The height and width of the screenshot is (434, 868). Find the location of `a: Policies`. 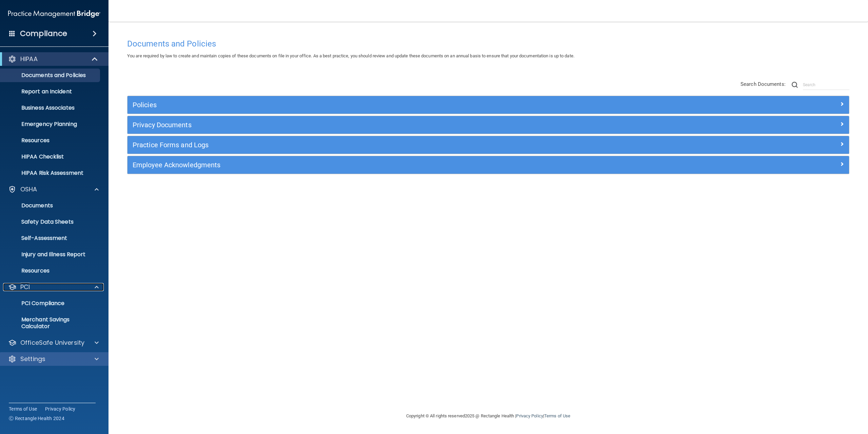

a: Policies is located at coordinates (488, 105).